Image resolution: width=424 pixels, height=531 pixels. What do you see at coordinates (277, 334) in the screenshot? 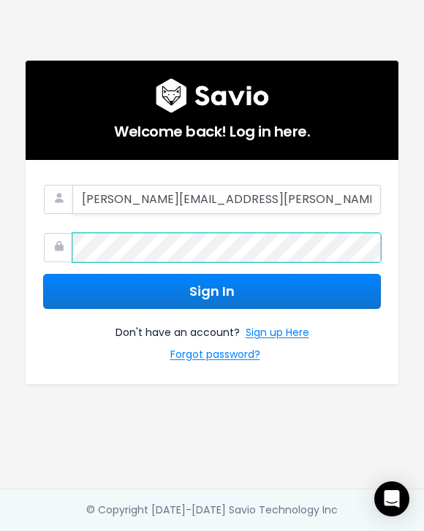
I see `a: Sign up Here` at bounding box center [277, 334].